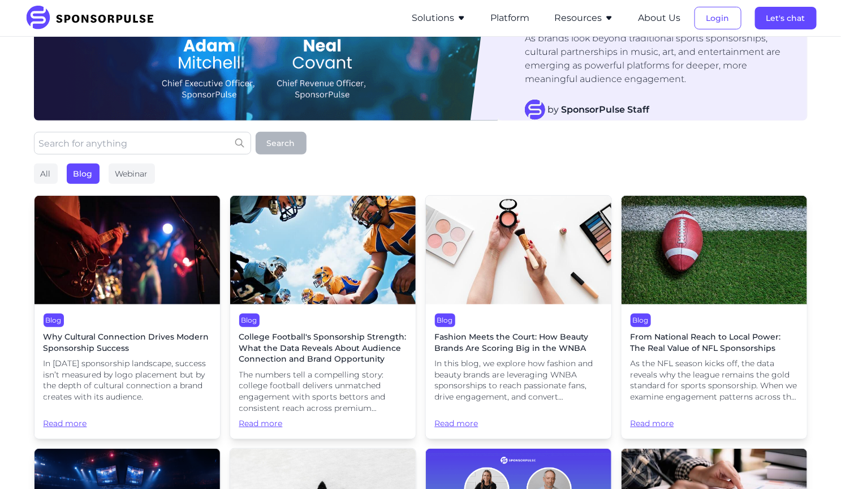 The width and height of the screenshot is (841, 489). I want to click on button: About Us, so click(659, 18).